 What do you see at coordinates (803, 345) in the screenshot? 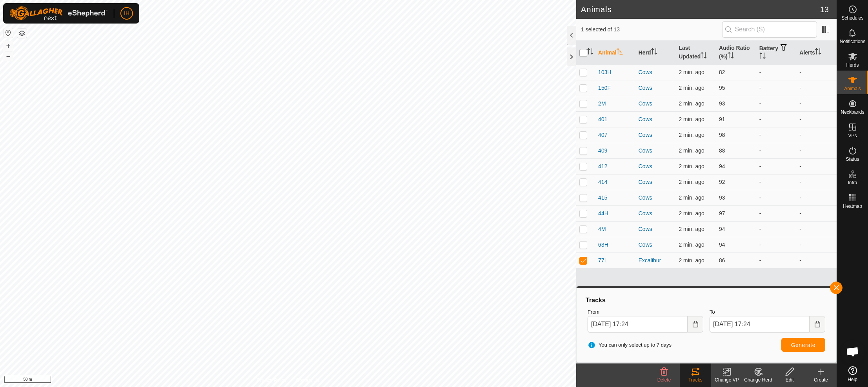
I see `span: Generate` at bounding box center [803, 345].